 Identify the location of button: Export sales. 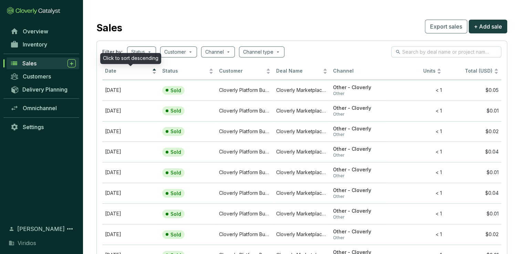
(446, 27).